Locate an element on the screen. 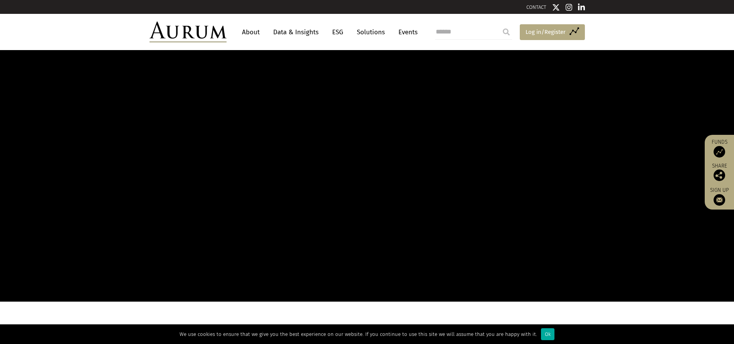  a: Data & Insights is located at coordinates (296, 32).